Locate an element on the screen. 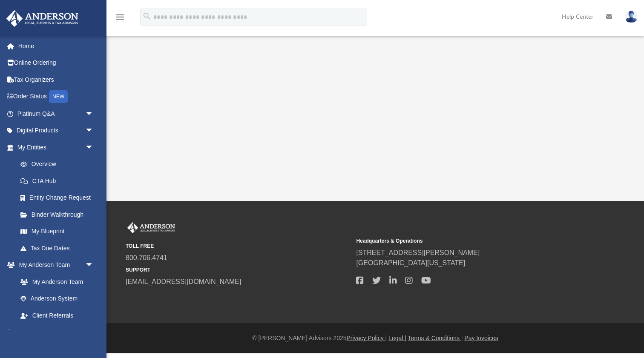  small: SUPPORT is located at coordinates (238, 270).